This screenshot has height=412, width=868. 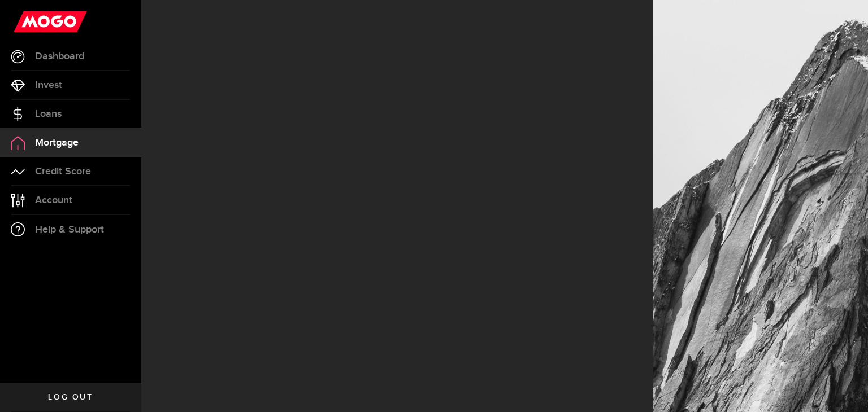 I want to click on span: Credit Score, so click(x=63, y=171).